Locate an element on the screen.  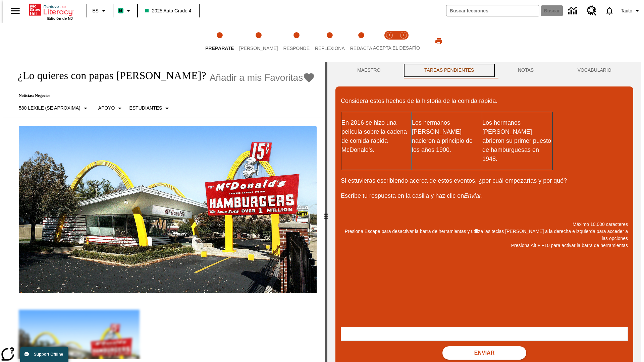
button: Abrir el menú lateral is located at coordinates (15, 11).